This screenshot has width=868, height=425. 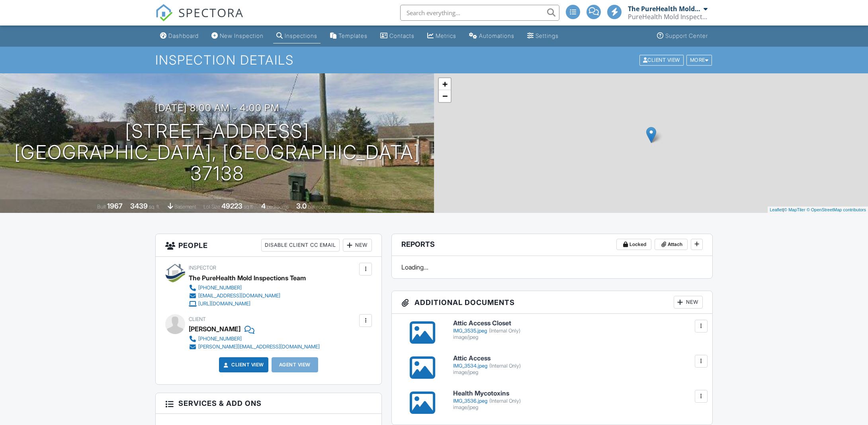 What do you see at coordinates (242, 35) in the screenshot?
I see `div: New Inspection` at bounding box center [242, 35].